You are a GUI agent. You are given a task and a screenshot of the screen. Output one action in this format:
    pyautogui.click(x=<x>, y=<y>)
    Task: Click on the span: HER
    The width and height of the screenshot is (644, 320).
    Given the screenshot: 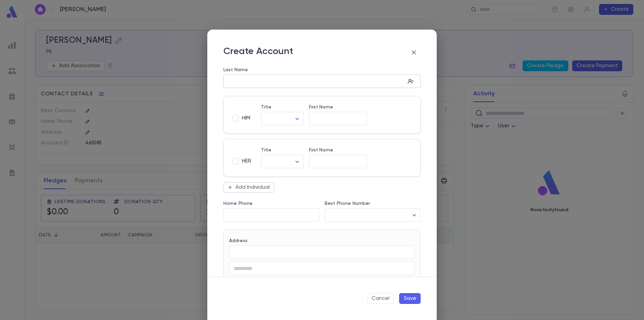 What is the action you would take?
    pyautogui.click(x=247, y=162)
    